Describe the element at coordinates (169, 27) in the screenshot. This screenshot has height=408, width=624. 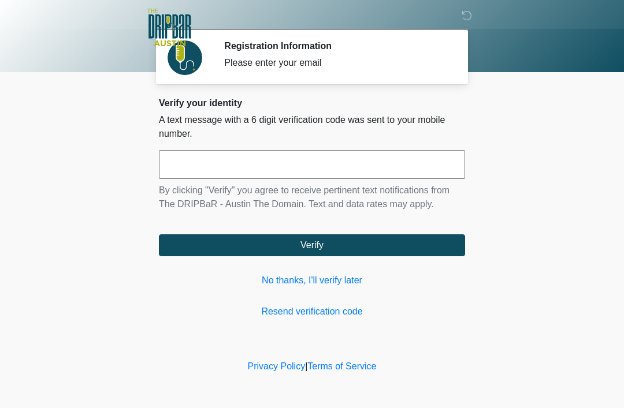
I see `img: The DRIPBaR - Austin The Domain Logo` at that location.